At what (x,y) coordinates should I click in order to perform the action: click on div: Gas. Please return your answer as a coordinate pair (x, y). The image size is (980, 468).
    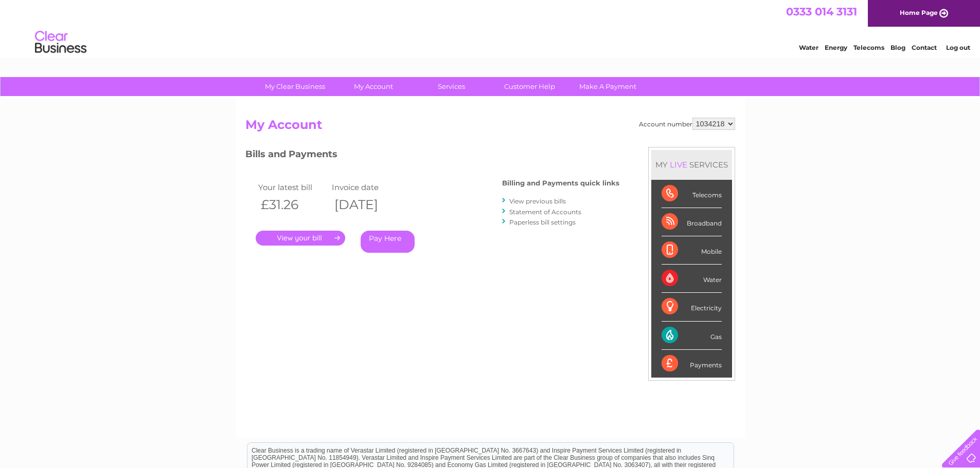
    Looking at the image, I should click on (691, 336).